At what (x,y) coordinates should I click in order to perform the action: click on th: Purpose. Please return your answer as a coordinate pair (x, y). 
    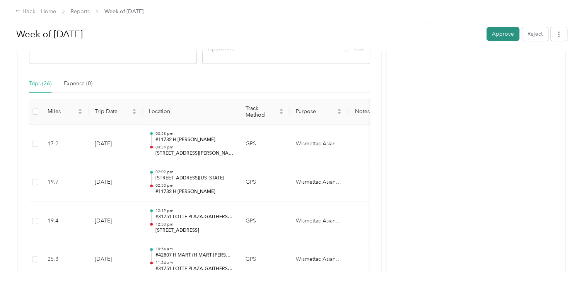
    Looking at the image, I should click on (319, 111).